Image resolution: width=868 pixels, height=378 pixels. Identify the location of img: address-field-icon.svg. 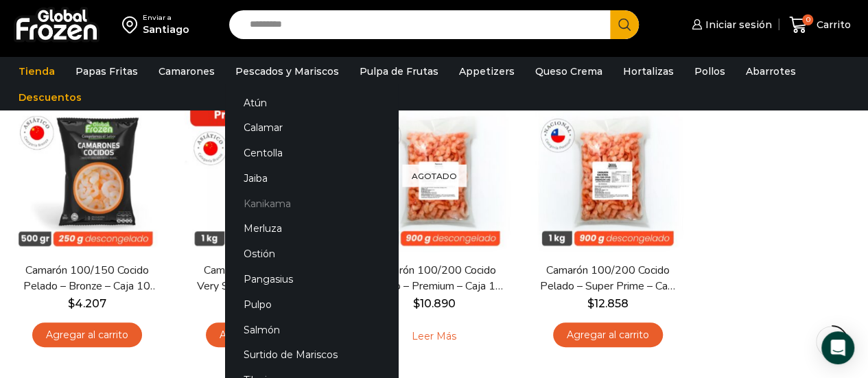
(132, 25).